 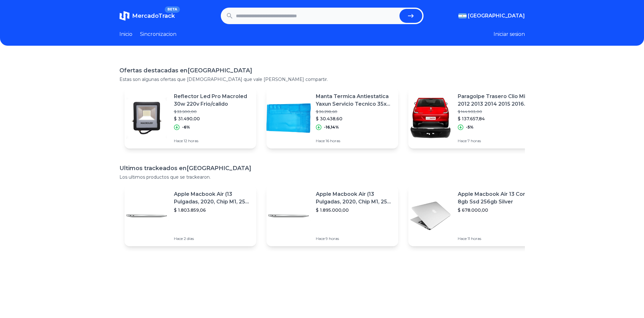 What do you see at coordinates (462, 16) in the screenshot?
I see `img: Argentina` at bounding box center [462, 16].